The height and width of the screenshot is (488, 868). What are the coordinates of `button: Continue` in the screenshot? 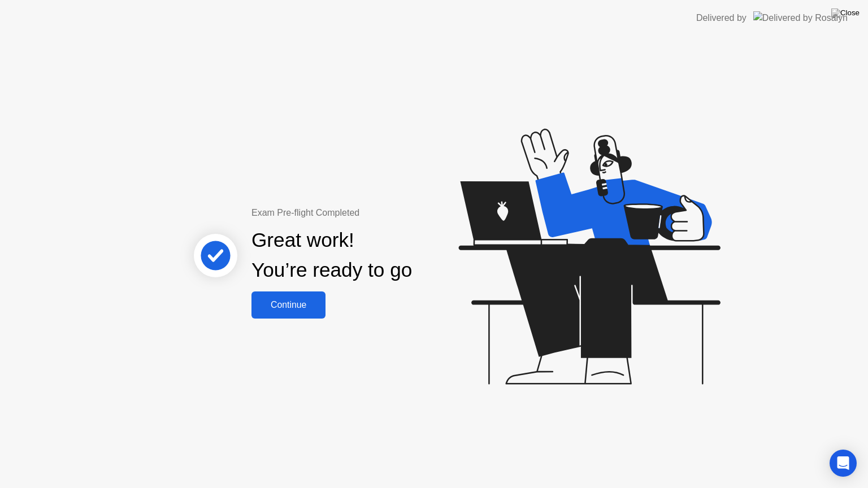 It's located at (288, 305).